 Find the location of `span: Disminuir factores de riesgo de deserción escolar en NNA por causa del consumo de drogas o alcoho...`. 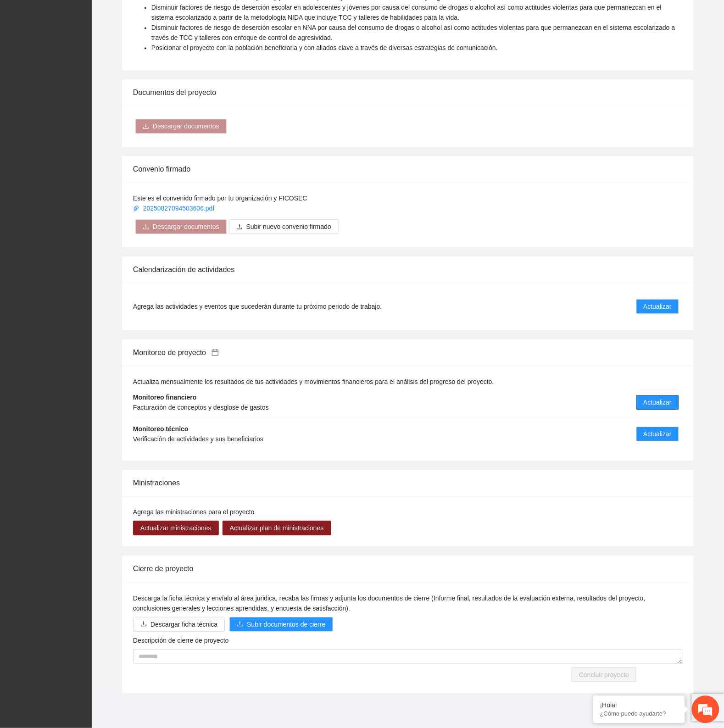

span: Disminuir factores de riesgo de deserción escolar en NNA por causa del consumo de drogas o alcoho... is located at coordinates (413, 32).